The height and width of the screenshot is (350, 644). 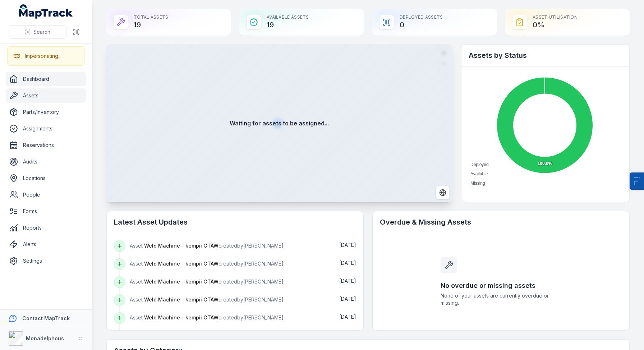 What do you see at coordinates (46, 129) in the screenshot?
I see `a: Assignments` at bounding box center [46, 129].